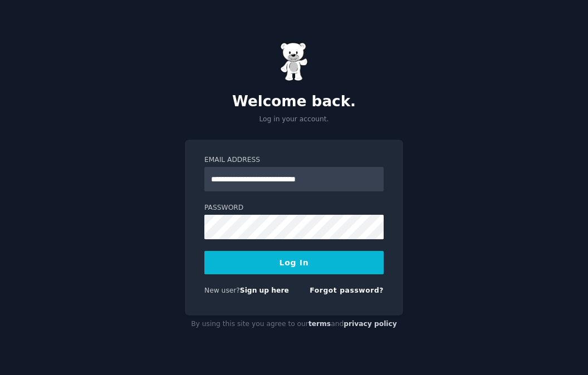 The height and width of the screenshot is (375, 588). What do you see at coordinates (294, 208) in the screenshot?
I see `label: Password` at bounding box center [294, 208].